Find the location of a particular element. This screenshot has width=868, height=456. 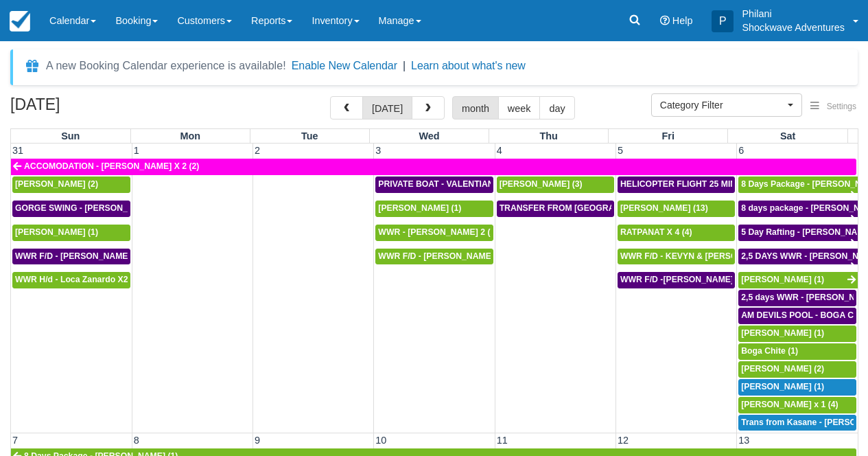

span: Help is located at coordinates (683, 21).